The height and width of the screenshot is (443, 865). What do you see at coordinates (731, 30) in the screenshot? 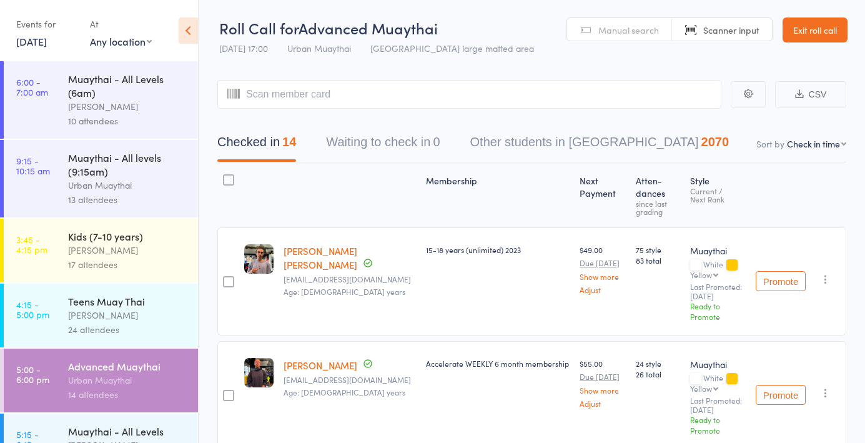
I see `span: Scanner input` at bounding box center [731, 30].